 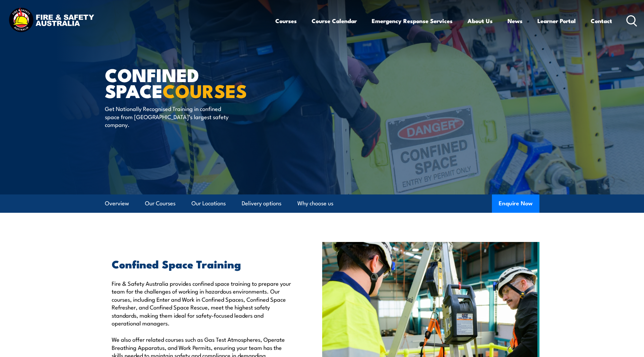 What do you see at coordinates (117, 203) in the screenshot?
I see `a: Overview` at bounding box center [117, 203].